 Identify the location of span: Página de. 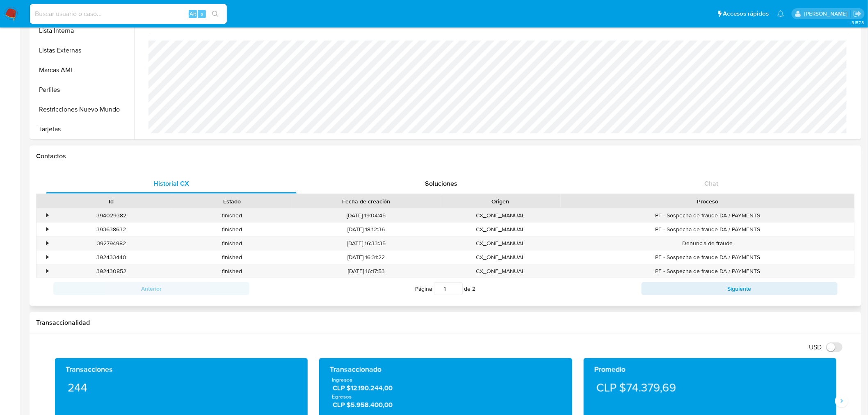
(446, 289).